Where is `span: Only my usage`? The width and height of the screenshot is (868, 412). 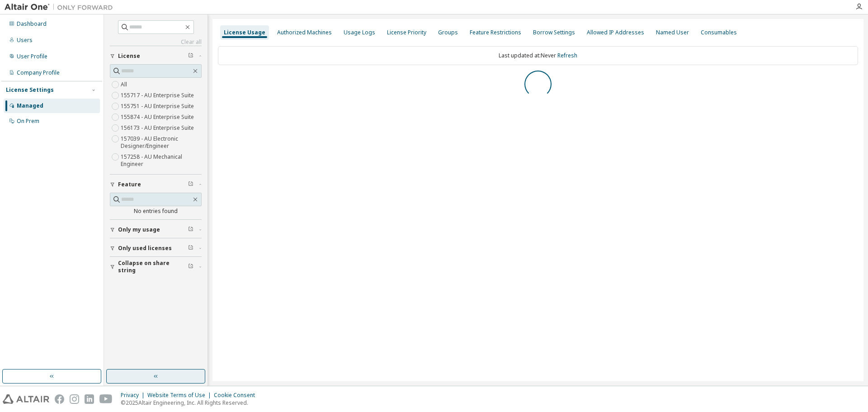 span: Only my usage is located at coordinates (139, 230).